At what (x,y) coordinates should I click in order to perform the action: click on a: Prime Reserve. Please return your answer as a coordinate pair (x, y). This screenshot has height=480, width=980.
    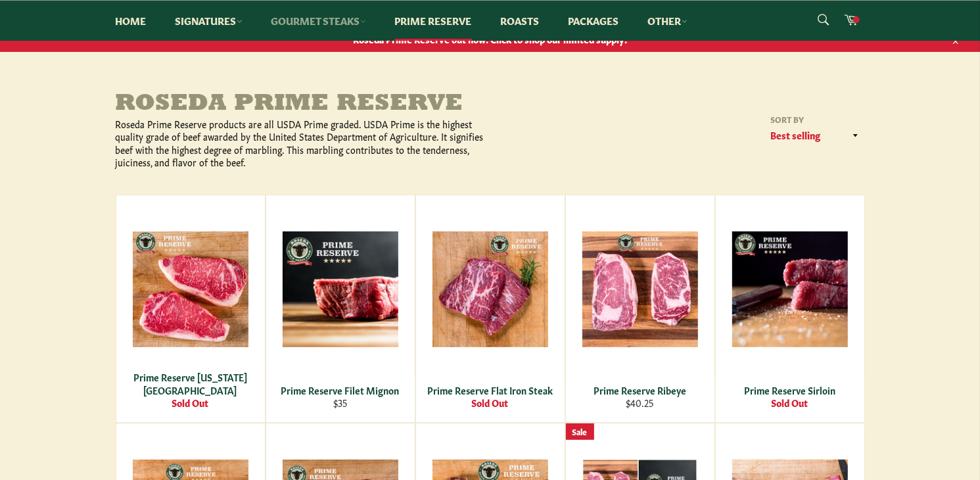
    Looking at the image, I should click on (433, 20).